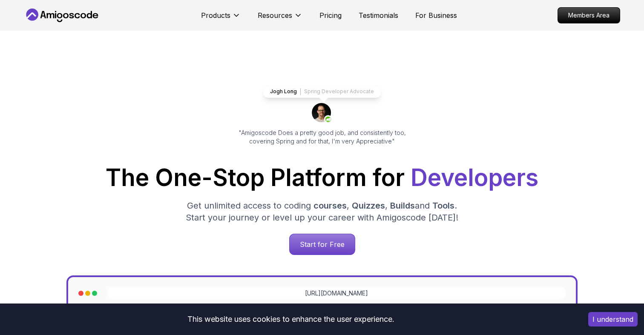 The height and width of the screenshot is (335, 644). What do you see at coordinates (378, 15) in the screenshot?
I see `a: Testimonials` at bounding box center [378, 15].